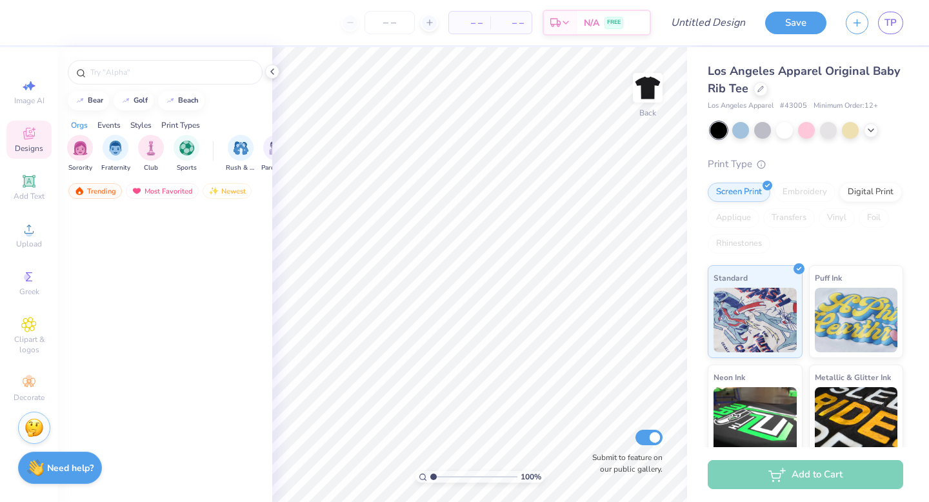 The height and width of the screenshot is (502, 929). Describe the element at coordinates (95, 191) in the screenshot. I see `div: Trending` at that location.